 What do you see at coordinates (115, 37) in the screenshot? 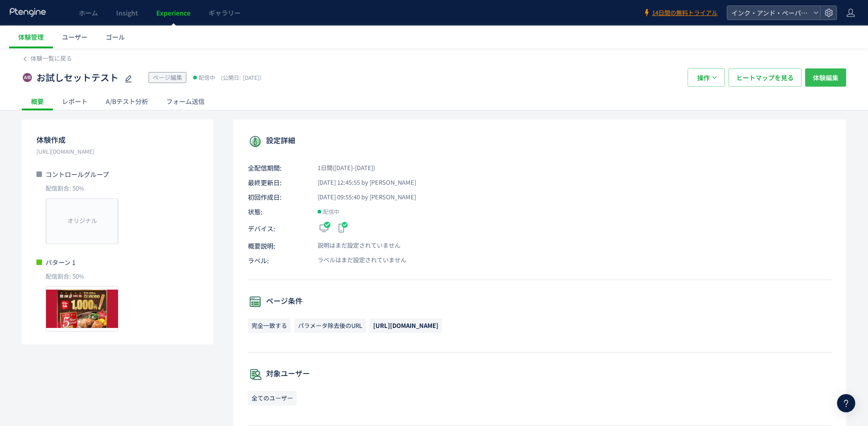
I see `span: ゴール` at bounding box center [115, 37].